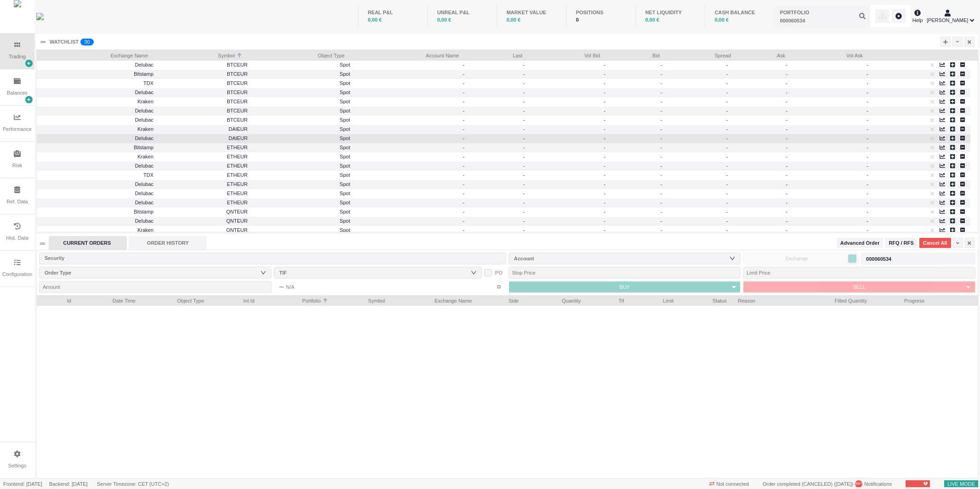  I want to click on span: Id, so click(55, 300).